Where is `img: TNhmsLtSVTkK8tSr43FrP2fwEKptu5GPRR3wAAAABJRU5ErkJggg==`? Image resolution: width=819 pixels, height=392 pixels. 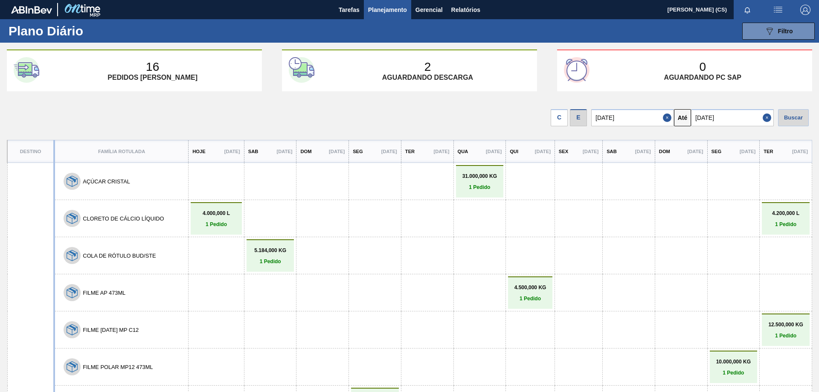 img: TNhmsLtSVTkK8tSr43FrP2fwEKptu5GPRR3wAAAABJRU5ErkJggg== is located at coordinates (32, 10).